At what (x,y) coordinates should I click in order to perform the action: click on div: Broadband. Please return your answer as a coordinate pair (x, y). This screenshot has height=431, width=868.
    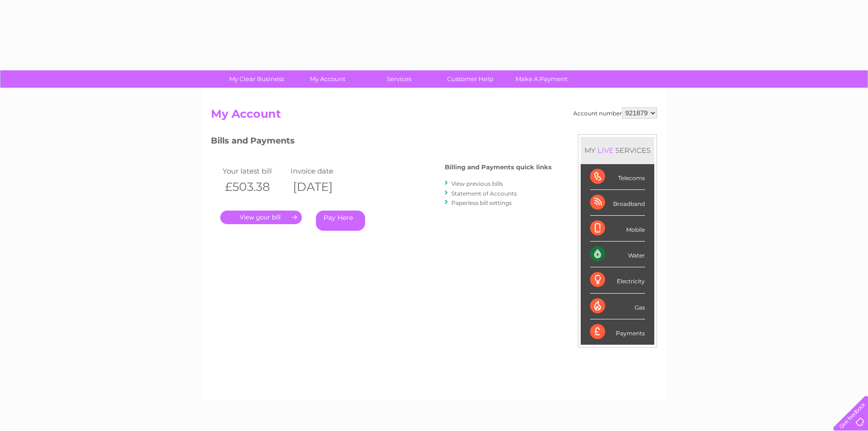
    Looking at the image, I should click on (618, 203).